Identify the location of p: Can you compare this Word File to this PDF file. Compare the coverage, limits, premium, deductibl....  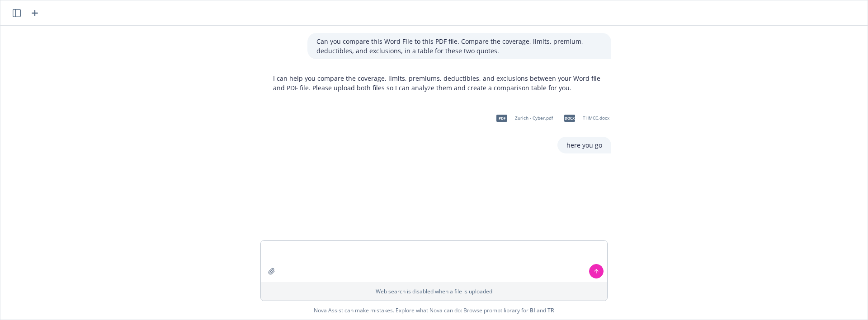
(459, 46).